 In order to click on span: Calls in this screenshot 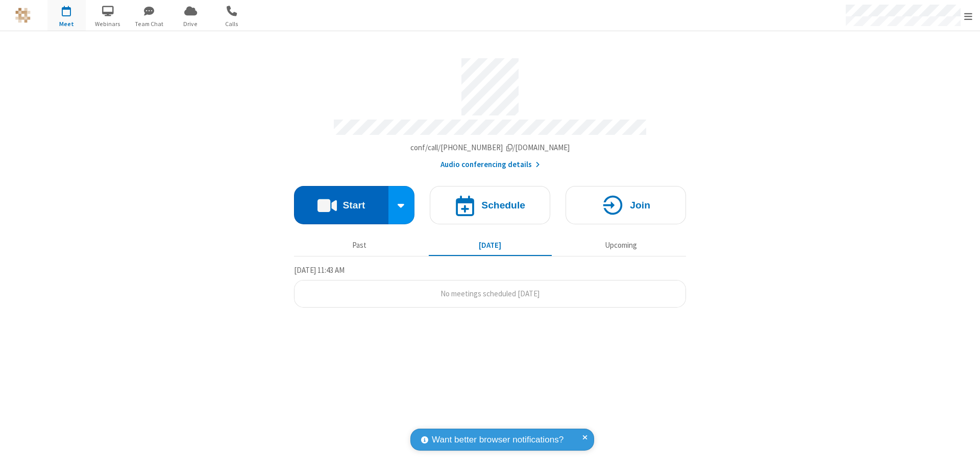, I will do `click(232, 24)`.